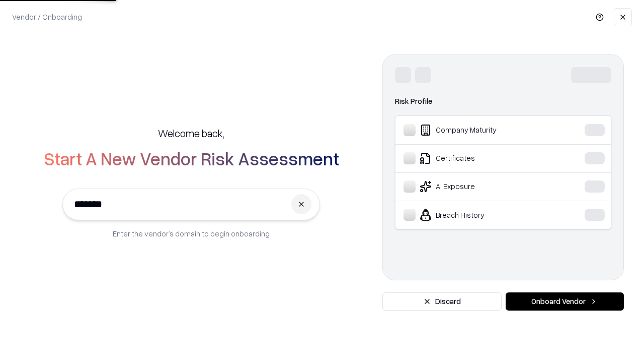 This screenshot has height=363, width=644. Describe the element at coordinates (565, 301) in the screenshot. I see `button: Onboard Vendor` at that location.